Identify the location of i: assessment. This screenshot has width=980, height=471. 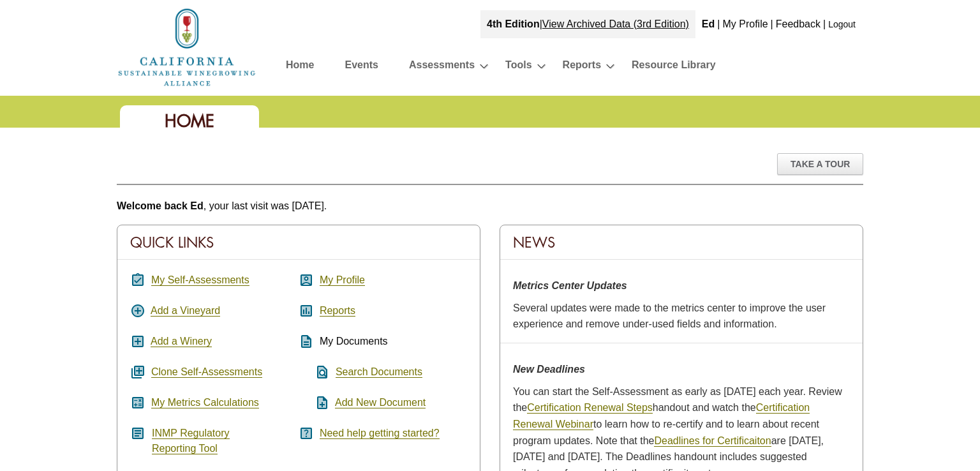
(306, 311).